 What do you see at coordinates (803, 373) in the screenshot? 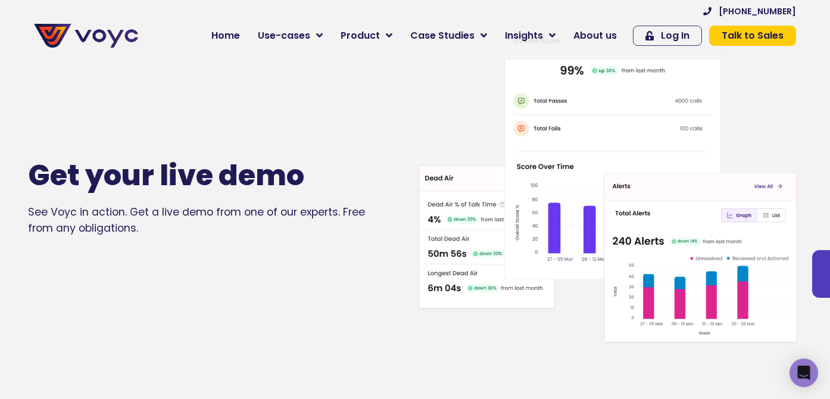
I see `div: Open Intercom Messenger` at bounding box center [803, 373].